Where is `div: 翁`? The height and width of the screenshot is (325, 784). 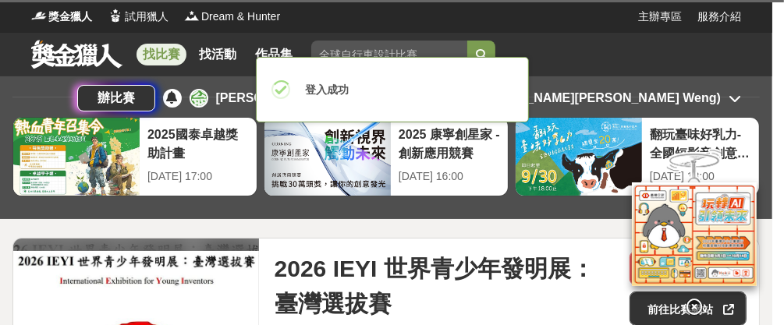
div: 翁 is located at coordinates (199, 98).